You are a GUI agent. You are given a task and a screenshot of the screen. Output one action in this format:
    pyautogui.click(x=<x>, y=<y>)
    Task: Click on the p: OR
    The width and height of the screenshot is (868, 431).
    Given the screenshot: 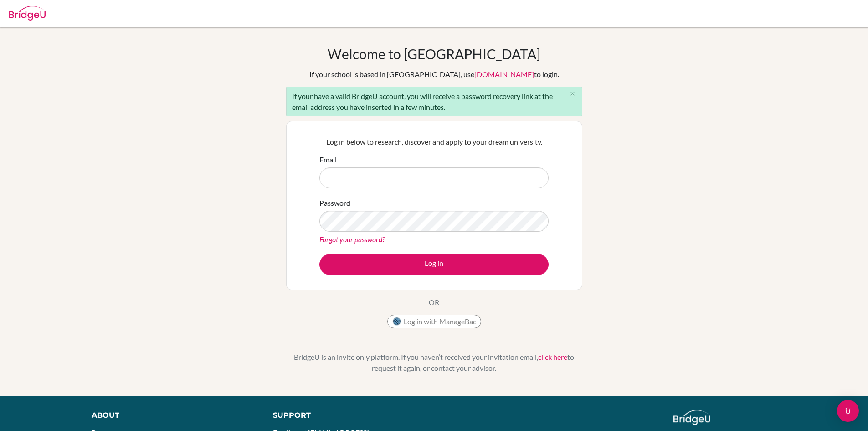 What is the action you would take?
    pyautogui.click(x=434, y=302)
    